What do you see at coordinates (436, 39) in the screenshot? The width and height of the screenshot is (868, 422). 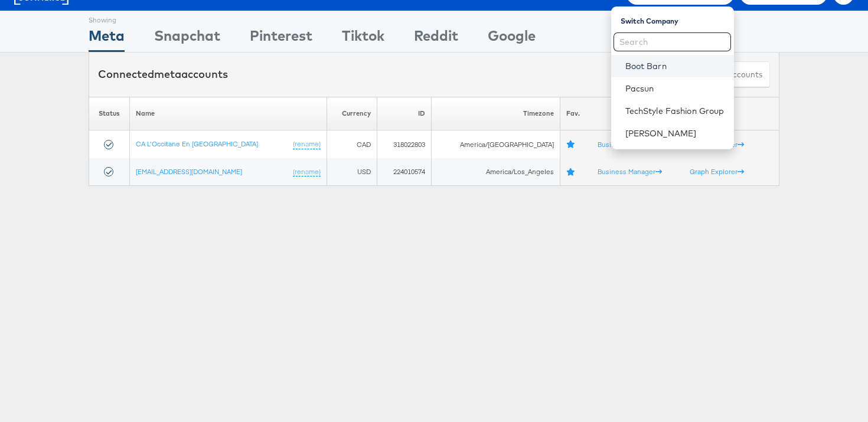 I see `div: Reddit` at bounding box center [436, 39].